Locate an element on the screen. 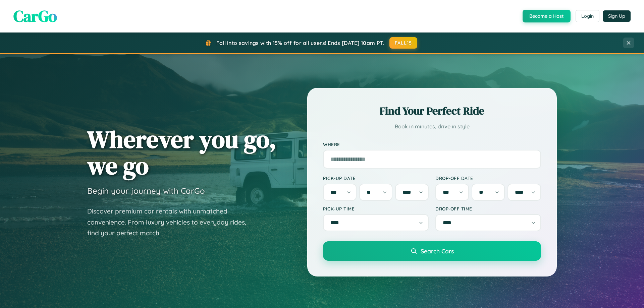  label: Pick-up Time is located at coordinates (376, 208).